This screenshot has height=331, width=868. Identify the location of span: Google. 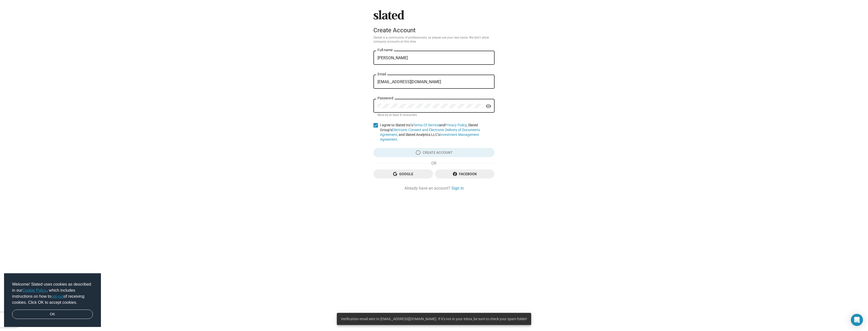
(404, 174).